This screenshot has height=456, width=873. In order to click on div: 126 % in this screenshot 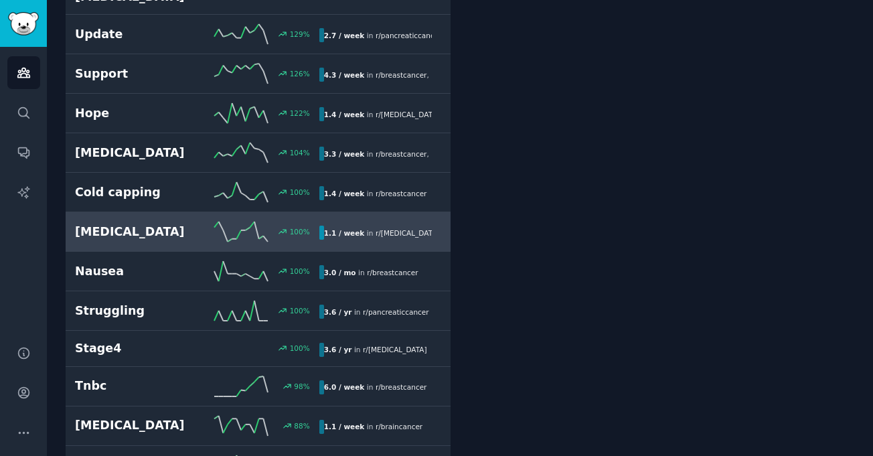, I will do `click(300, 74)`.